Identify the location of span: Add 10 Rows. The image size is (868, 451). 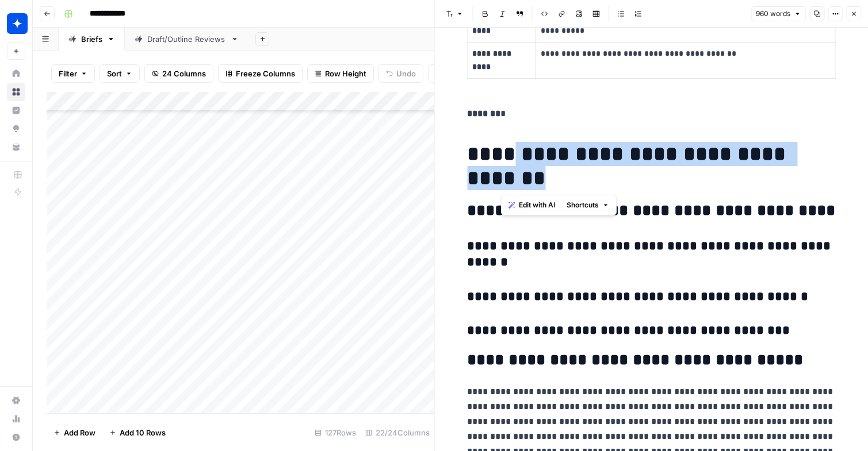
(142, 433).